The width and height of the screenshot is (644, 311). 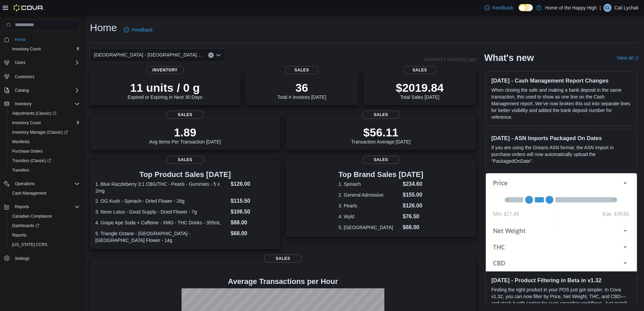 I want to click on p: When closing the safe and making a bank deposit in the same transaction, this used to show as one..., so click(x=561, y=104).